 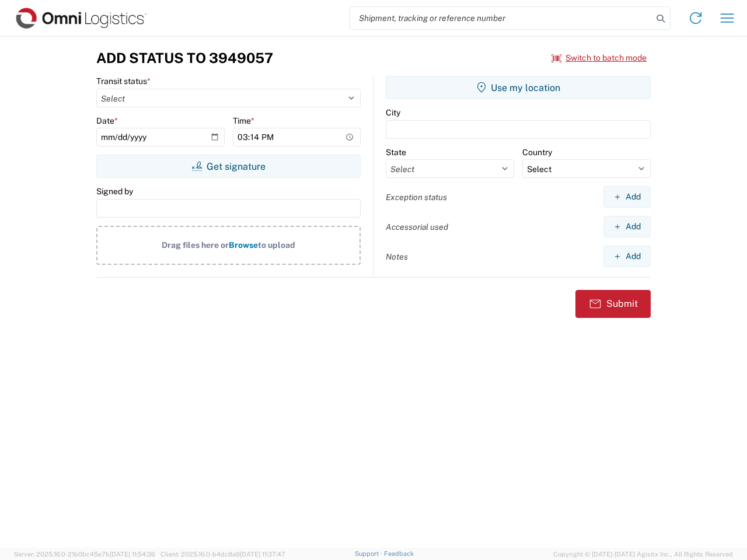 What do you see at coordinates (277, 245) in the screenshot?
I see `span: to upload` at bounding box center [277, 245].